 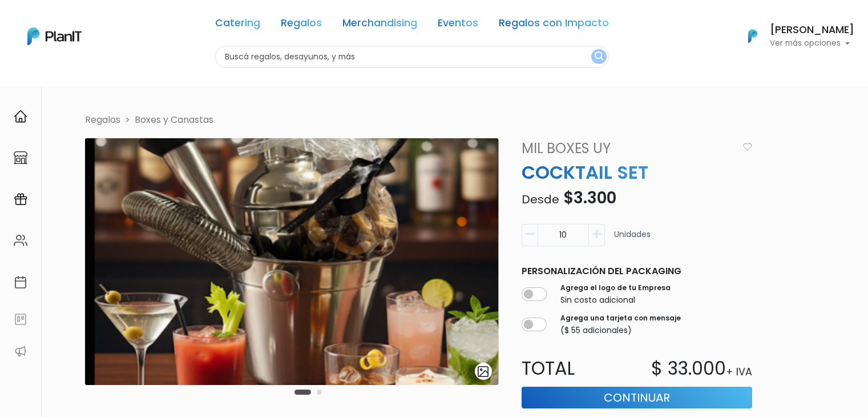 What do you see at coordinates (576, 368) in the screenshot?
I see `p: Total` at bounding box center [576, 368].